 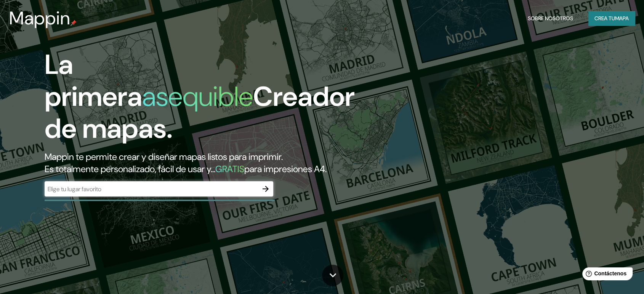 What do you see at coordinates (550, 18) in the screenshot?
I see `button: Sobre nosotros` at bounding box center [550, 18].